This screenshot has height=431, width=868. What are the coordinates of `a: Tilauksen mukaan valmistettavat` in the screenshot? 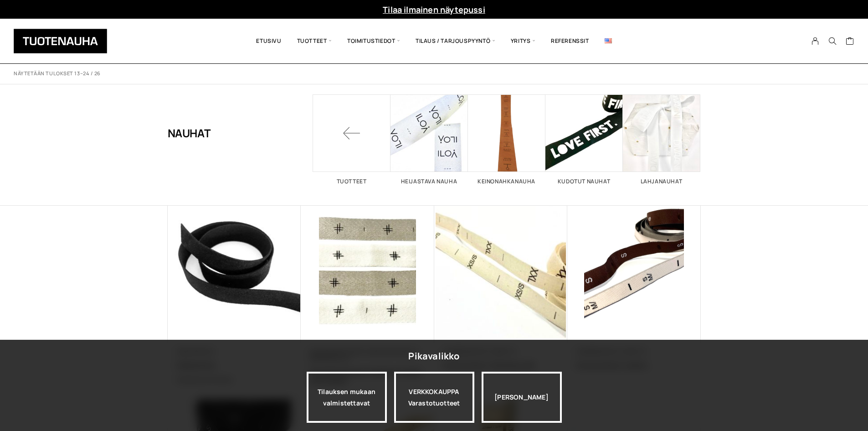 It's located at (346, 398).